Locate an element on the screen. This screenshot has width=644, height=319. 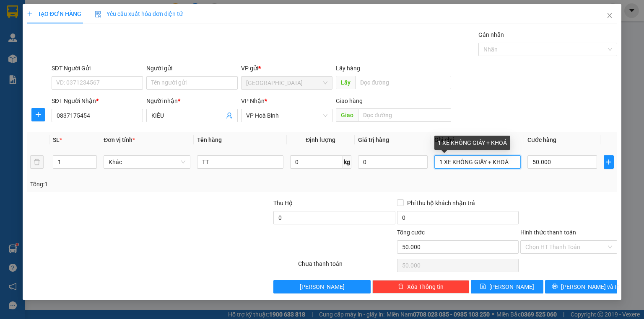
label: Gán nhãn is located at coordinates (491, 35).